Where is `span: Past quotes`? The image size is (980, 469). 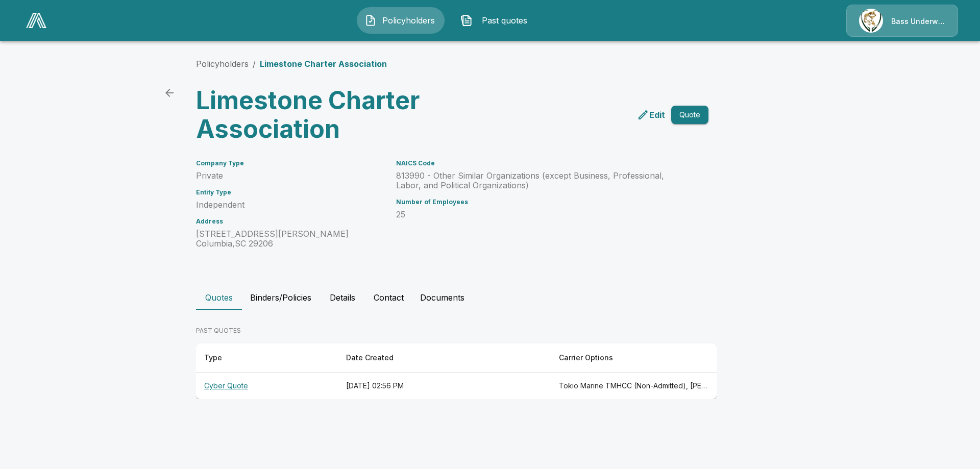
span: Past quotes is located at coordinates (505, 21).